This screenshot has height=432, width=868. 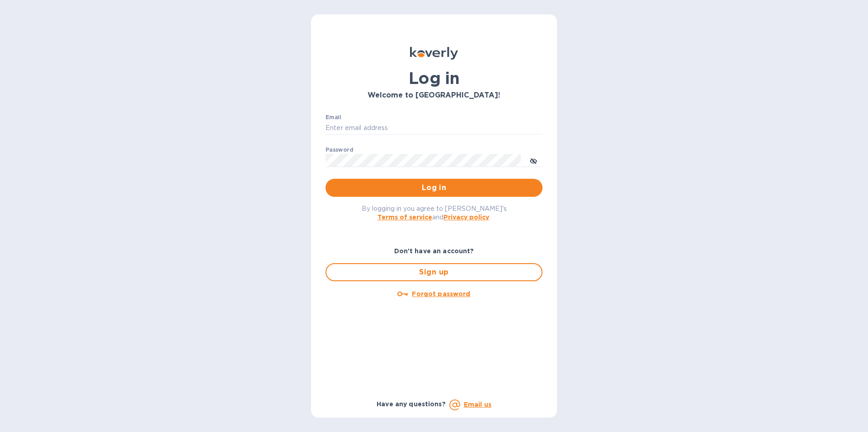 I want to click on b: Don't have an account?, so click(x=434, y=251).